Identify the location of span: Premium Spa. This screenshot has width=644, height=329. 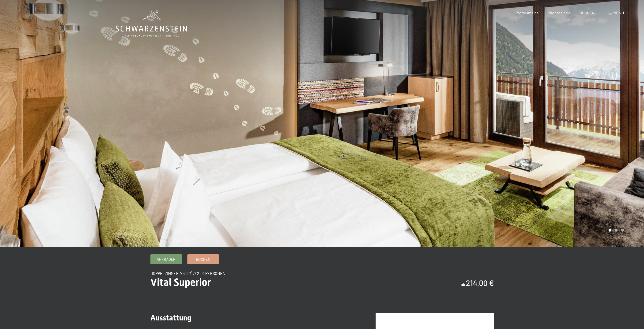
(527, 13).